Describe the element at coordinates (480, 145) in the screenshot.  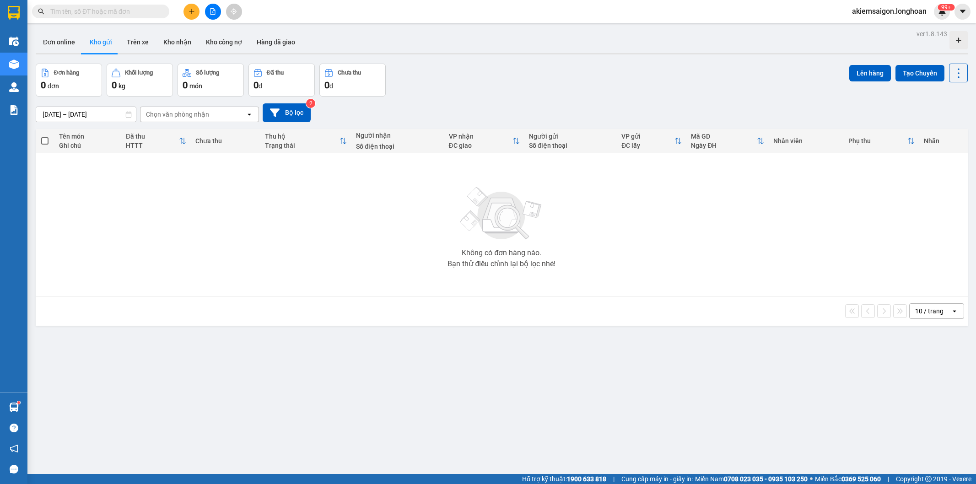
I see `div: ĐC giao` at that location.